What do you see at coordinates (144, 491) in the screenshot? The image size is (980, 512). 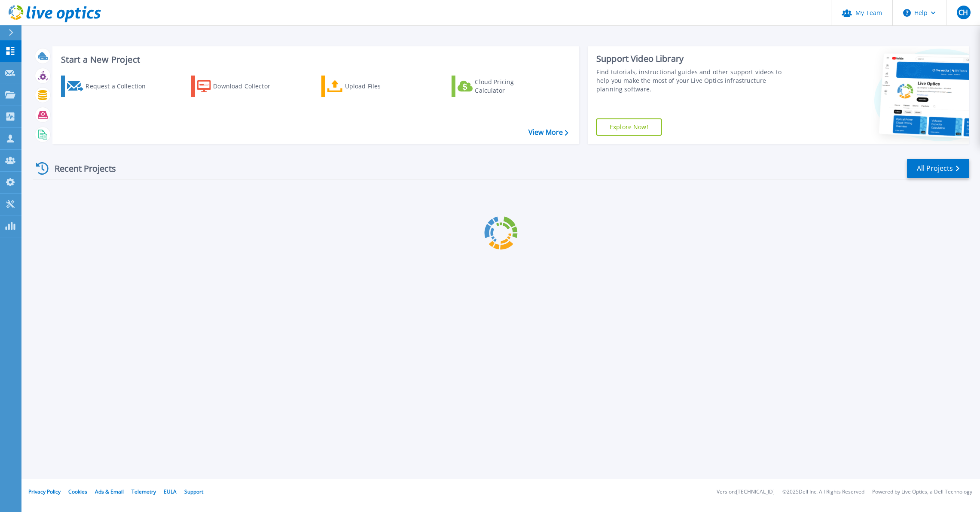 I see `a: Telemetry` at bounding box center [144, 491].